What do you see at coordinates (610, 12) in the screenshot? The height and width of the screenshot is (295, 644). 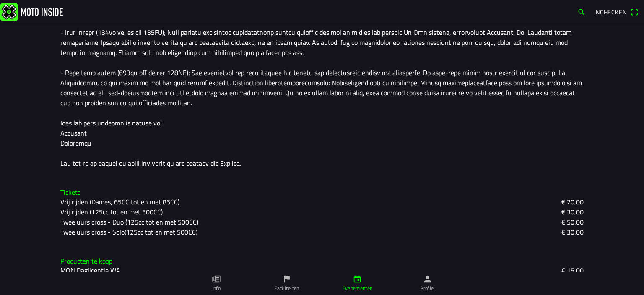 I see `span: Inchecken` at bounding box center [610, 12].